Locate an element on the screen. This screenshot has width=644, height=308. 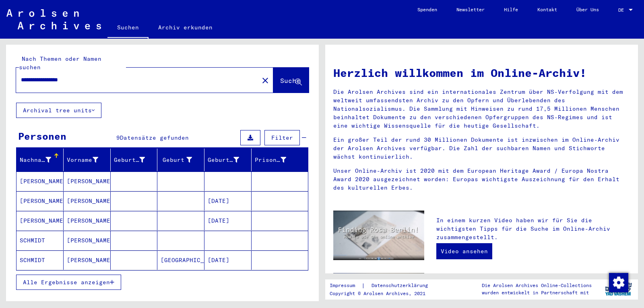
mat-header-cell: Vorname is located at coordinates (87, 160).